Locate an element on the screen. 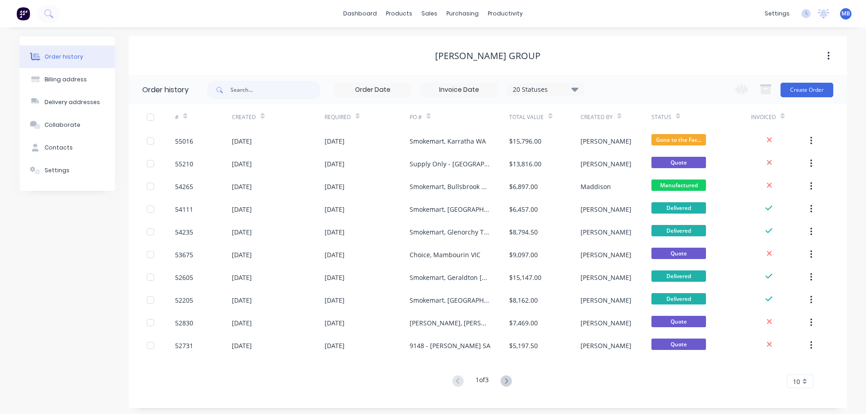 The image size is (866, 414). div: purchasing is located at coordinates (462, 14).